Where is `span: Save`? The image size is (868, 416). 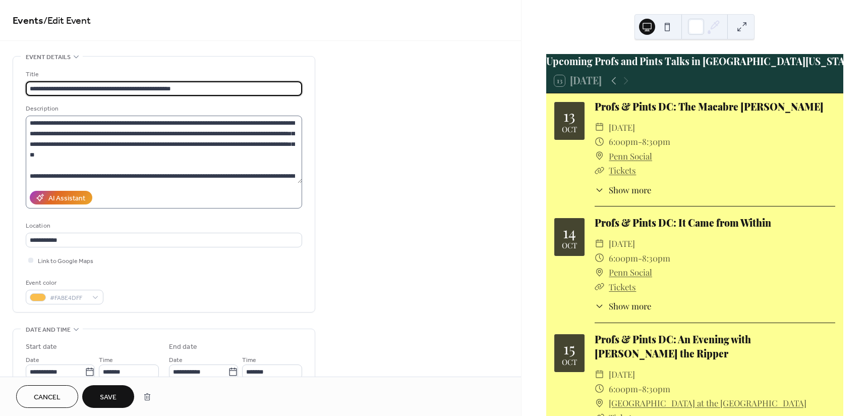 span: Save is located at coordinates (108, 397).